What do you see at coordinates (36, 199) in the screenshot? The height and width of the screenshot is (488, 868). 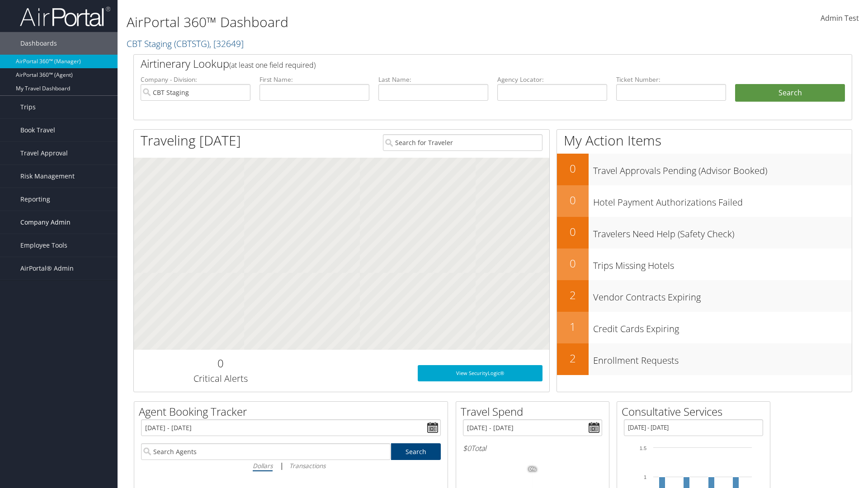 I see `span: Reporting` at bounding box center [36, 199].